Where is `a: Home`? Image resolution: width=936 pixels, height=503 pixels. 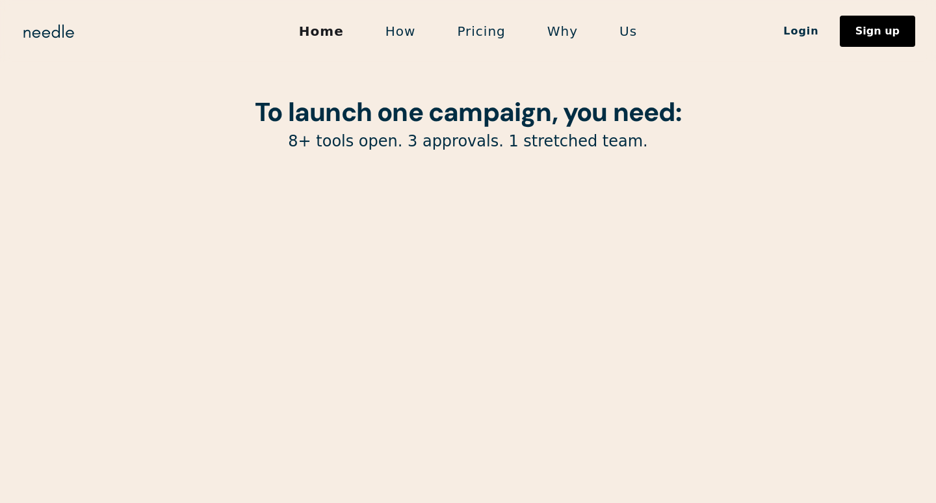 a: Home is located at coordinates (321, 31).